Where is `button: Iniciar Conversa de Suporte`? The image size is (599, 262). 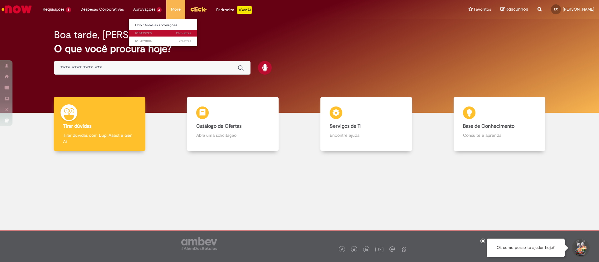
button: Iniciar Conversa de Suporte is located at coordinates (581, 248).